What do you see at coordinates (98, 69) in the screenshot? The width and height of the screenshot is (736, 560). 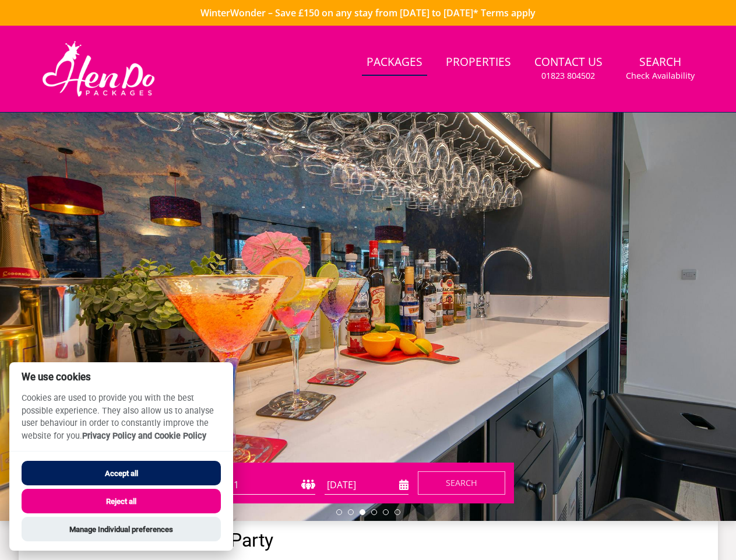 I see `img: Hen Do Packages` at bounding box center [98, 69].